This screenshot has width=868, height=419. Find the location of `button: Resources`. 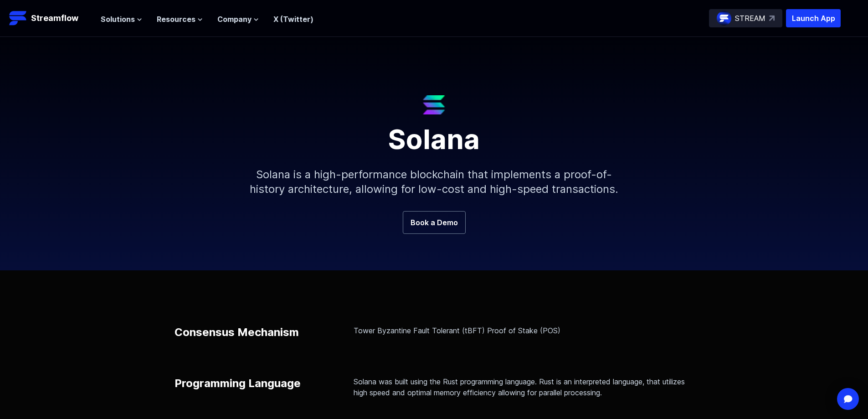

button: Resources is located at coordinates (180, 19).